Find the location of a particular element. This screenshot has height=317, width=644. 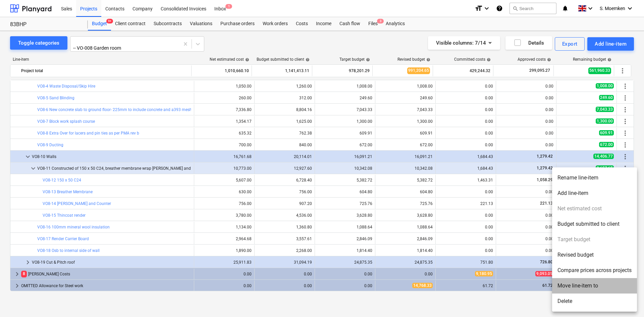

li: Revised budget is located at coordinates (594, 255).